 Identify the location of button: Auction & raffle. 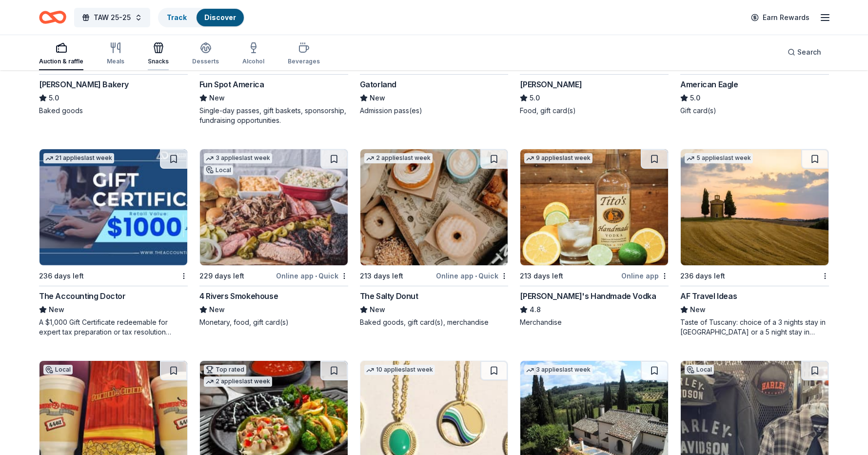
(61, 54).